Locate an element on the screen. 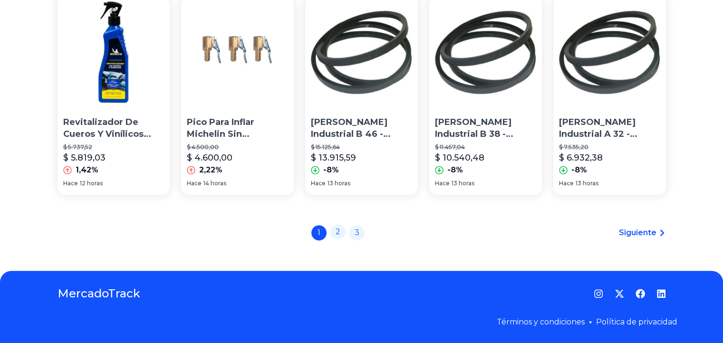 The image size is (723, 343). a: Facebook is located at coordinates (640, 294).